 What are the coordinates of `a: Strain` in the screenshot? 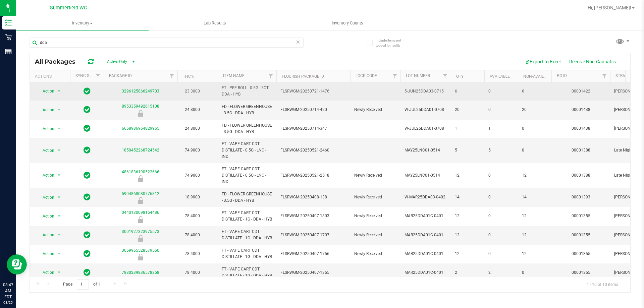 It's located at (623, 75).